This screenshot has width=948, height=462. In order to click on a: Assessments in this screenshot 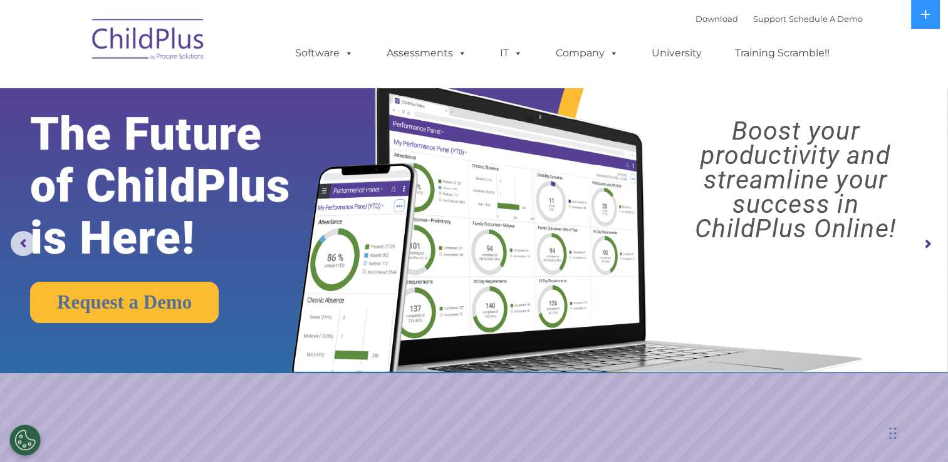, I will do `click(427, 53)`.